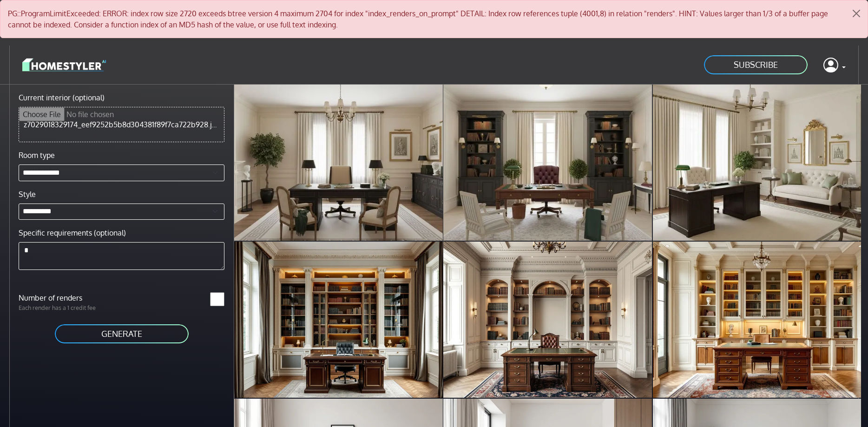 The height and width of the screenshot is (427, 868). I want to click on label: Style, so click(27, 194).